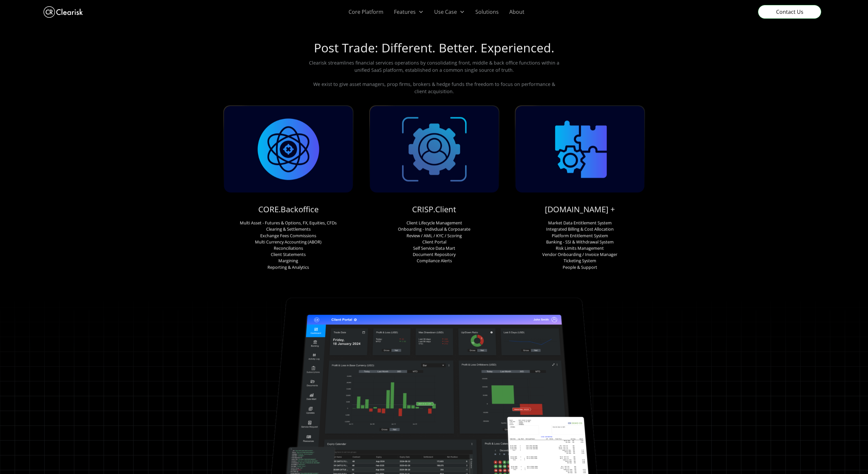  I want to click on div: Features, so click(405, 12).